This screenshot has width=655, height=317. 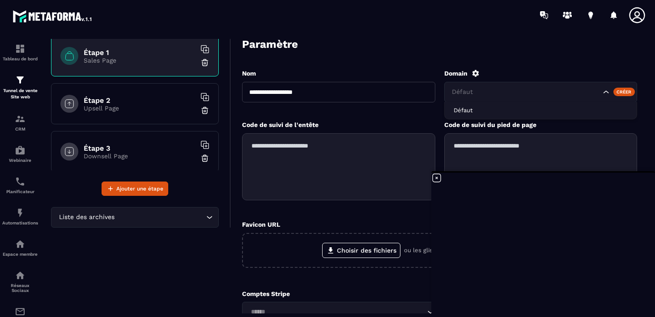 I want to click on label: Code de suivi du pied de page, so click(x=490, y=125).